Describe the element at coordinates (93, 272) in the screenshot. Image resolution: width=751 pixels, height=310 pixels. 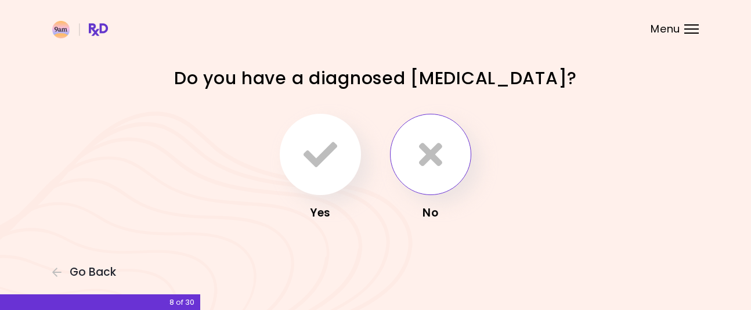
I see `span: Go Back` at that location.